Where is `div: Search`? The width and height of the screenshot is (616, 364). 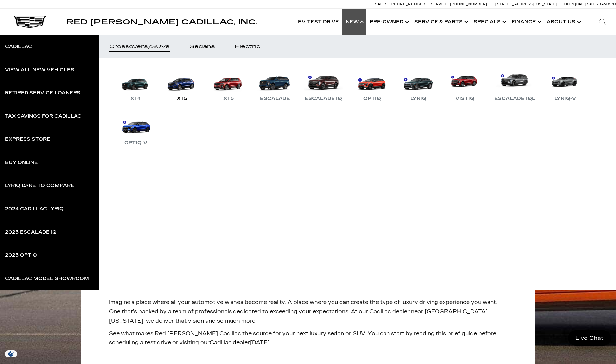 div: Search is located at coordinates (602, 22).